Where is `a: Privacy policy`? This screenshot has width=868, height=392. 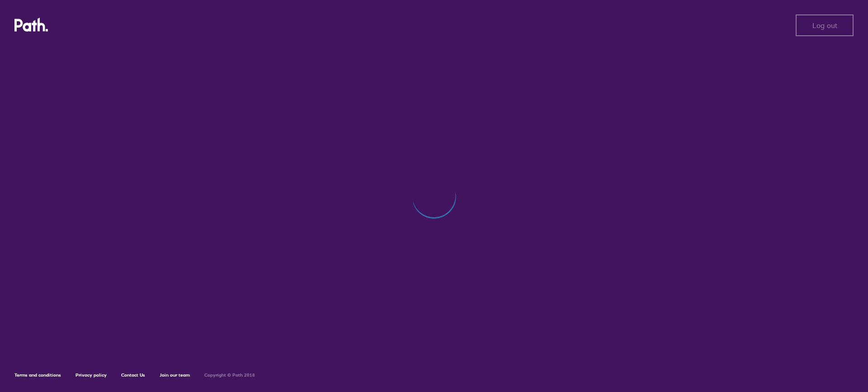
a: Privacy policy is located at coordinates (91, 374).